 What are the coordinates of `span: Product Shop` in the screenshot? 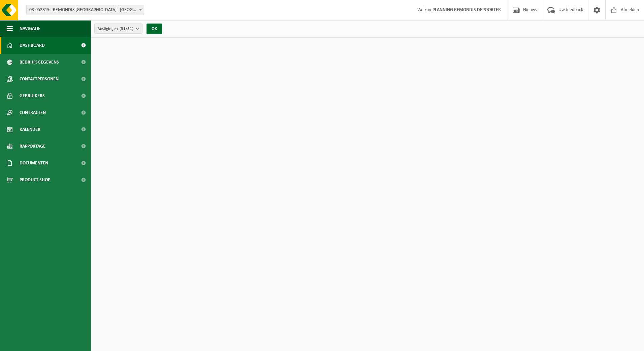 It's located at (35, 180).